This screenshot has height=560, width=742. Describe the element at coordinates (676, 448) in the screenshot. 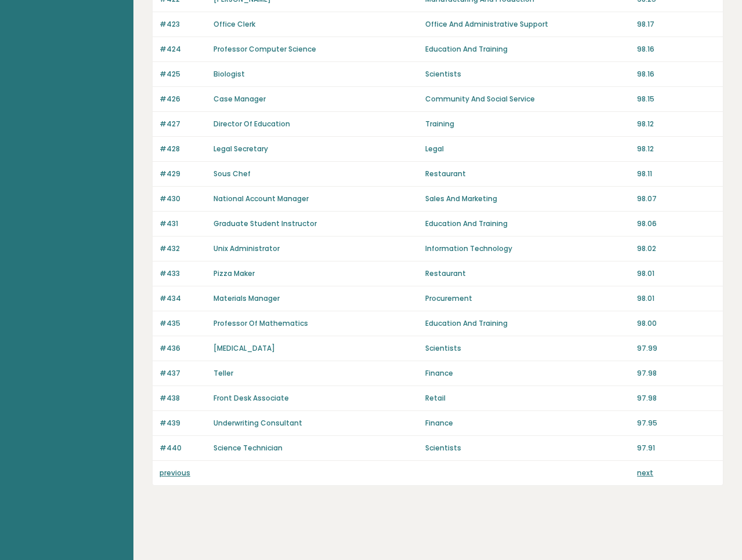

I see `p: 97.91` at that location.